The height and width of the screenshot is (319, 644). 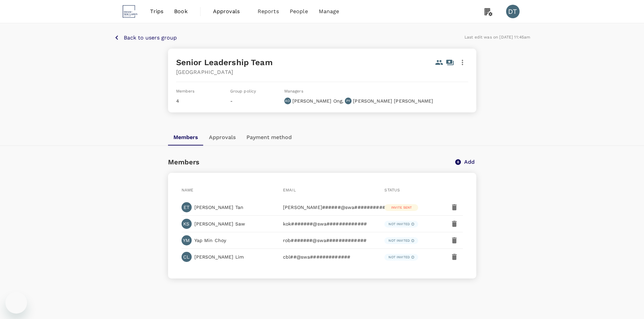 I want to click on p: rob#######@swa#############, so click(x=330, y=241).